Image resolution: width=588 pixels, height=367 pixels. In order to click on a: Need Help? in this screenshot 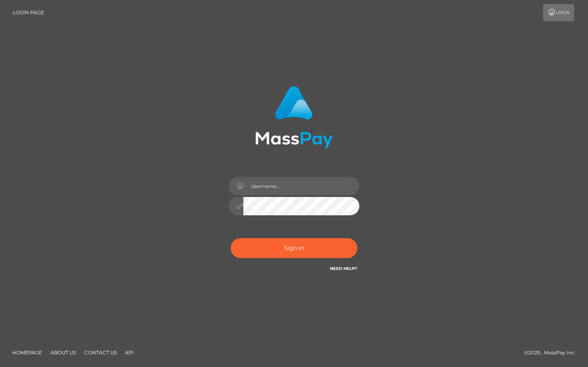, I will do `click(343, 268)`.